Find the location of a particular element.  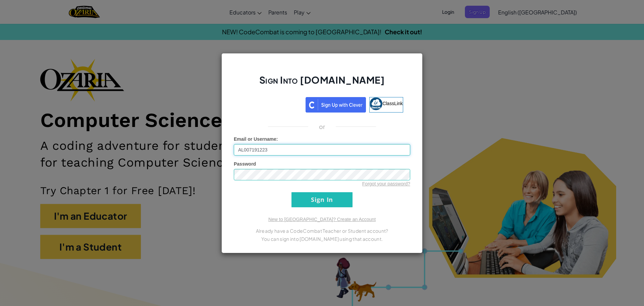

p: or is located at coordinates (322, 126).